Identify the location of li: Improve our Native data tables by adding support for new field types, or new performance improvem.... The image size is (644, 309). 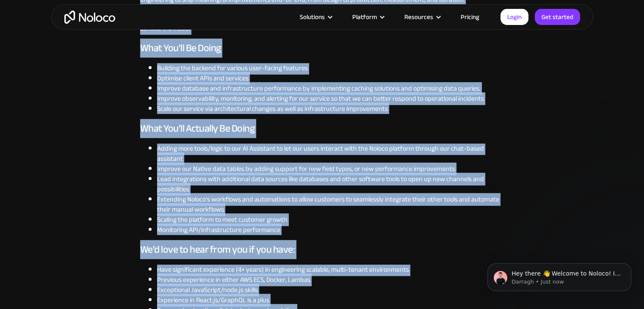
(331, 169).